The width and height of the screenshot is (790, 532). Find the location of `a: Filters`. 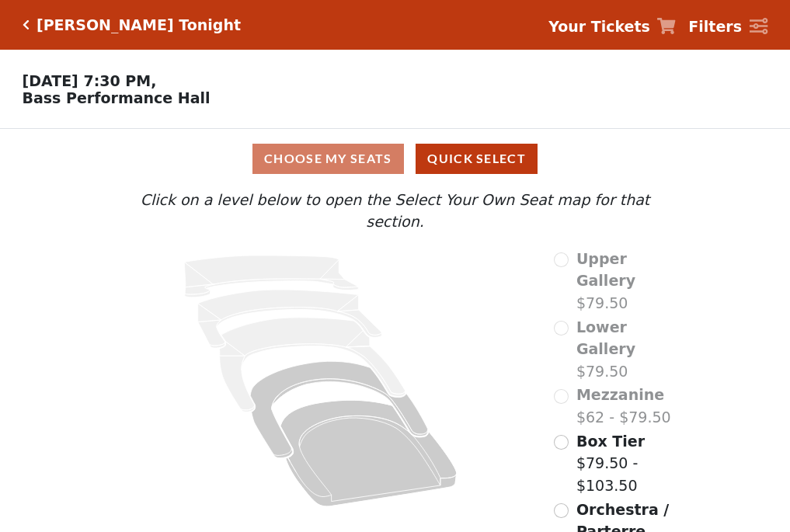

a: Filters is located at coordinates (728, 26).